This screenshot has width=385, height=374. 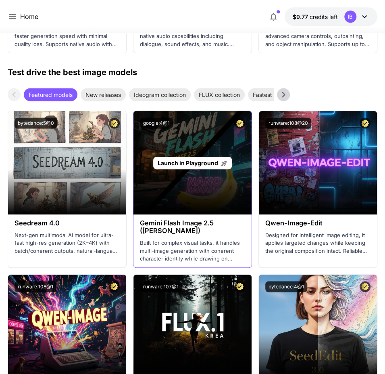 What do you see at coordinates (29, 17) in the screenshot?
I see `nav: breadcrumb` at bounding box center [29, 17].